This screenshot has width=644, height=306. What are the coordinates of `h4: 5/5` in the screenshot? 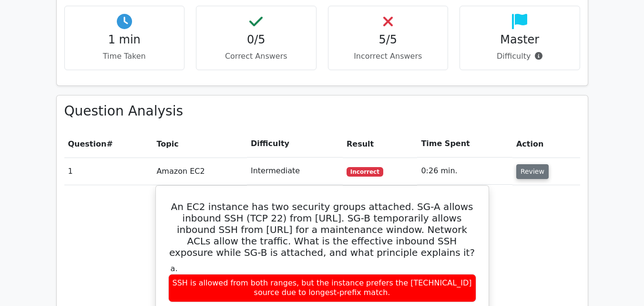 It's located at (389, 39).